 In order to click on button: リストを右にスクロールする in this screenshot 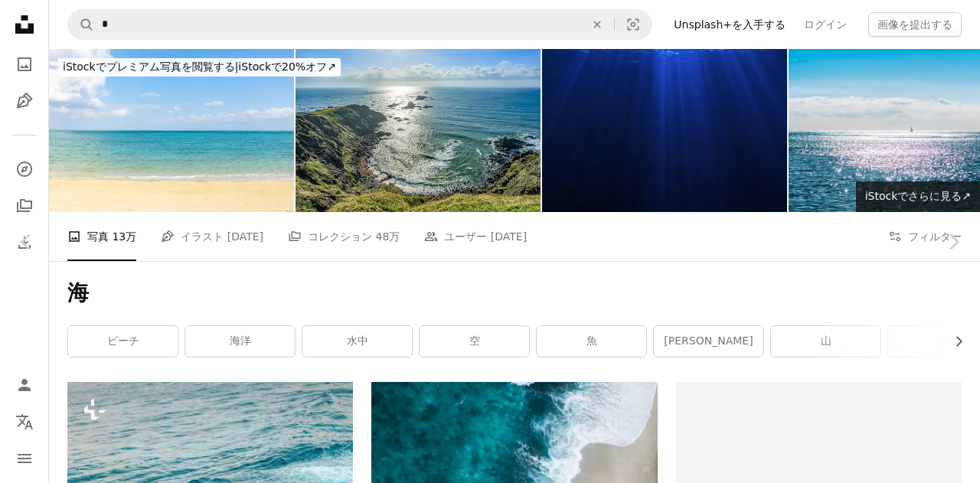, I will do `click(953, 342)`.